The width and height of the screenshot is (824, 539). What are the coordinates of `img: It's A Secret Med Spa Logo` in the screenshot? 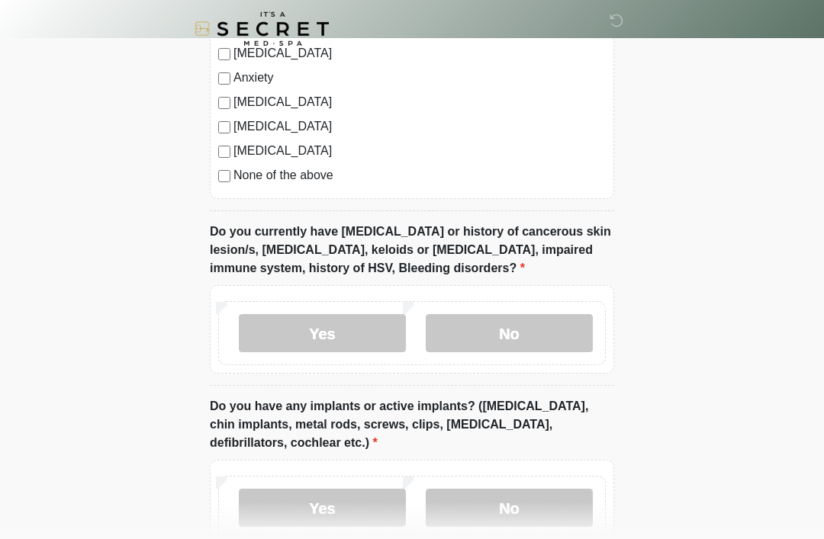 It's located at (262, 28).